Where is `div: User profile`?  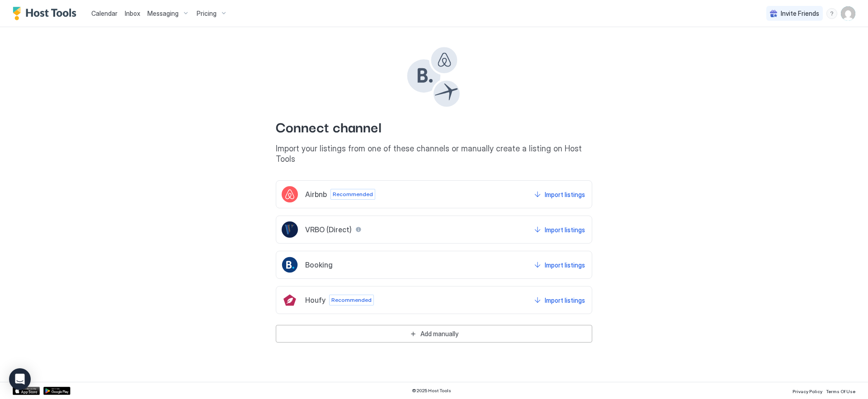 div: User profile is located at coordinates (848, 14).